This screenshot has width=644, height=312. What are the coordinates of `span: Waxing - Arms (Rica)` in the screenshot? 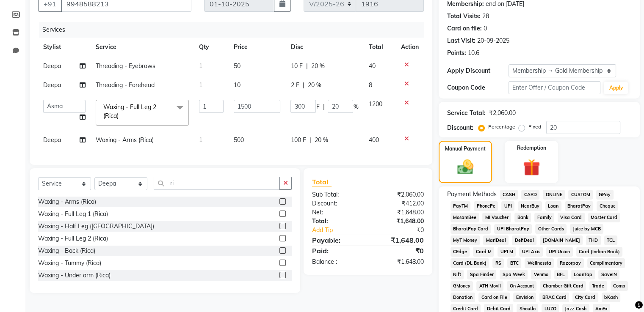 It's located at (125, 140).